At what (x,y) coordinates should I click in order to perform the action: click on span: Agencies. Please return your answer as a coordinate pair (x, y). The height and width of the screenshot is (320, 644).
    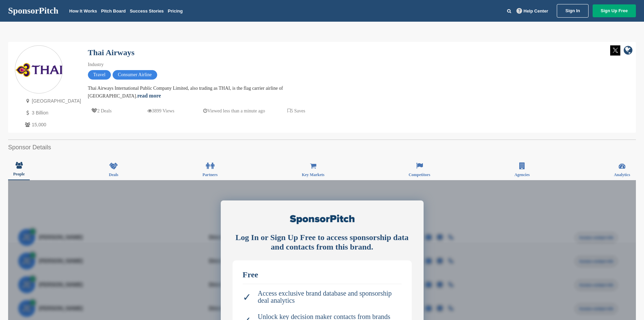
    Looking at the image, I should click on (522, 174).